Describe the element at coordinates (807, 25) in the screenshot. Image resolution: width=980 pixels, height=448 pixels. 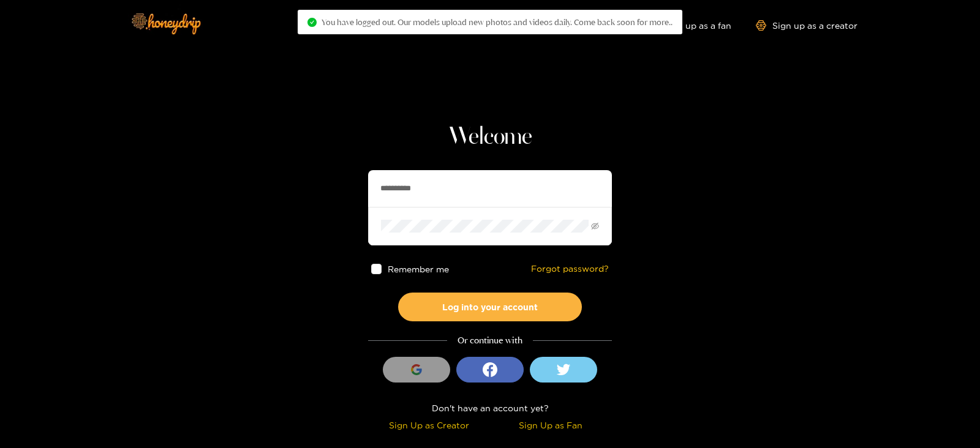
I see `a: Sign up as a creator` at that location.